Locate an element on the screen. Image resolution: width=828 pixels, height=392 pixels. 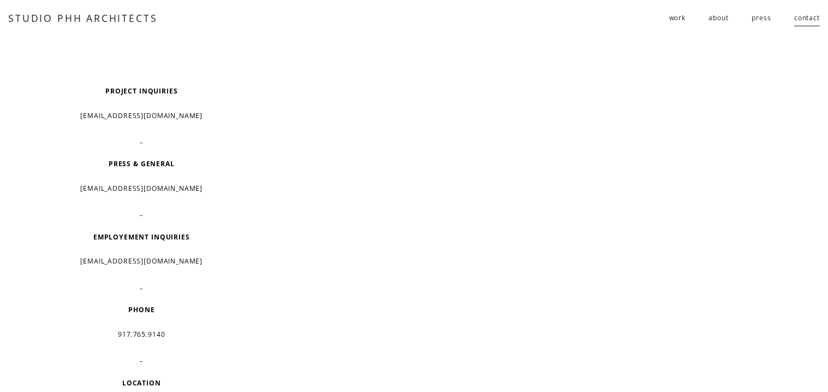
strong: PROJECT INQUIRIES is located at coordinates (141, 91).